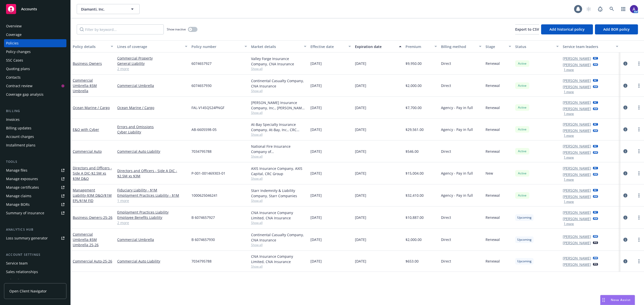 This screenshot has width=644, height=305. Describe the element at coordinates (108, 9) in the screenshot. I see `button: Diamanti, Inc.` at that location.